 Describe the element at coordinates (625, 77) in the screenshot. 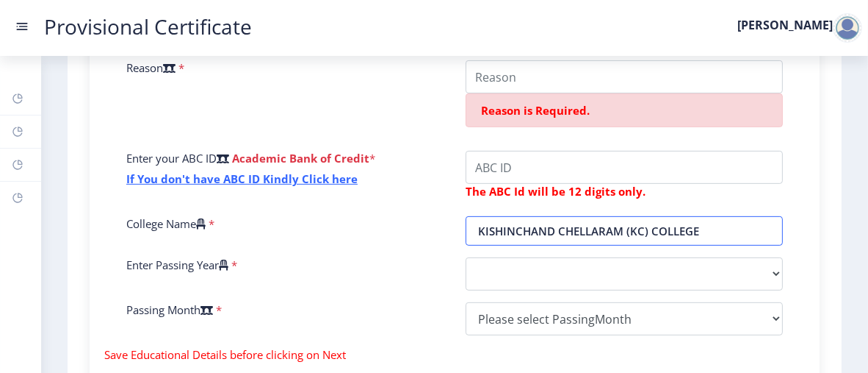

I see `input: Reason` at that location.